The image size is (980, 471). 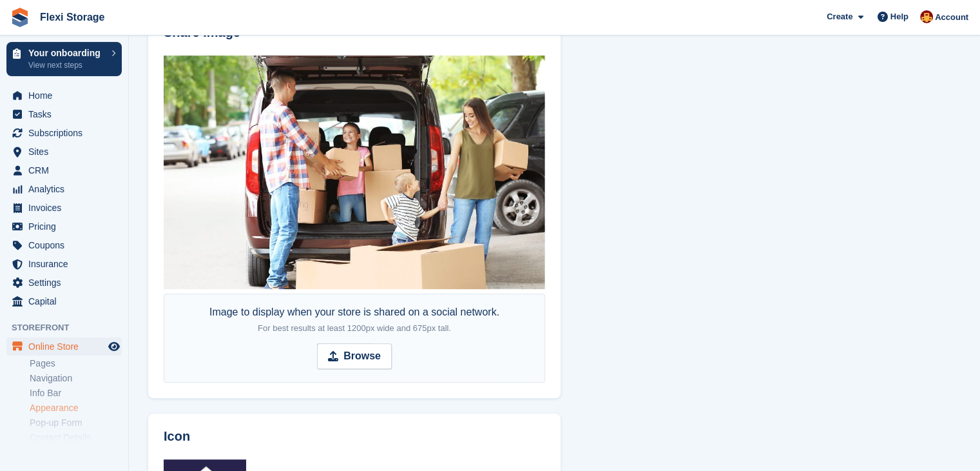 I want to click on span: Invoices, so click(x=67, y=208).